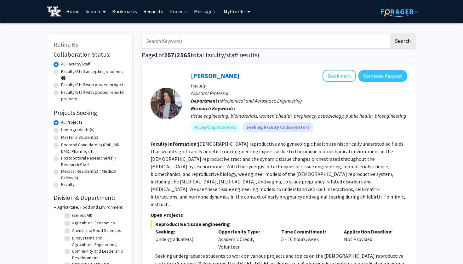 Image resolution: width=463 pixels, height=264 pixels. Describe the element at coordinates (124, 11) in the screenshot. I see `a: Bookmarks` at that location.